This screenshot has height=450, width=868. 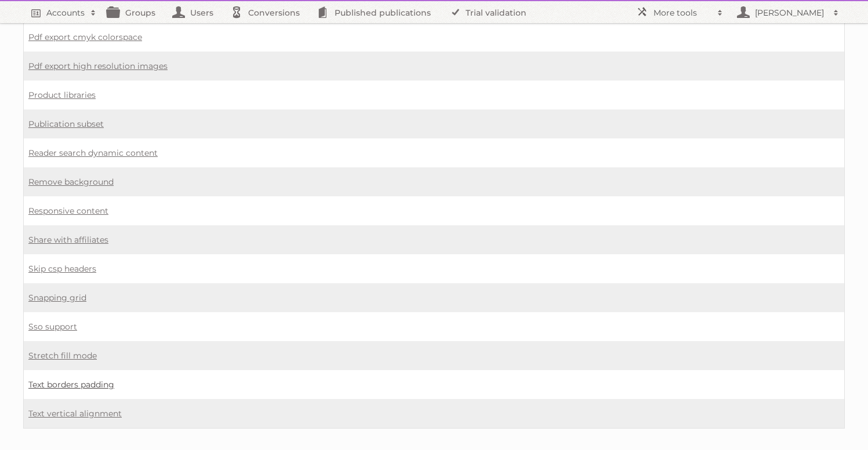 What do you see at coordinates (268, 12) in the screenshot?
I see `a: Conversions` at bounding box center [268, 12].